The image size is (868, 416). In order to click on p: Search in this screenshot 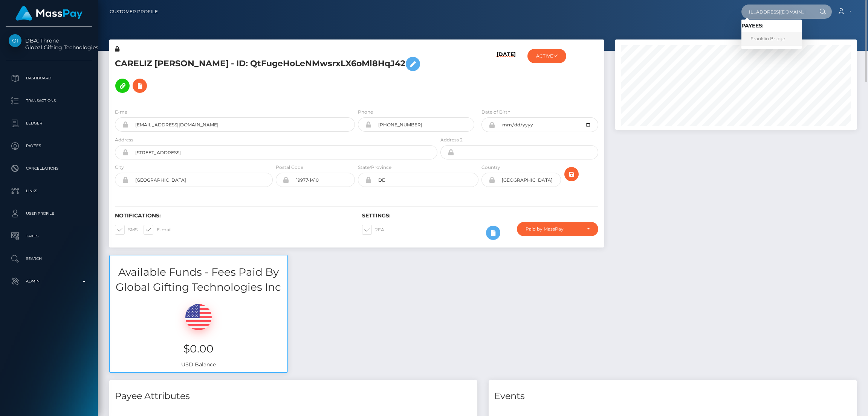, I will do `click(49, 259)`.